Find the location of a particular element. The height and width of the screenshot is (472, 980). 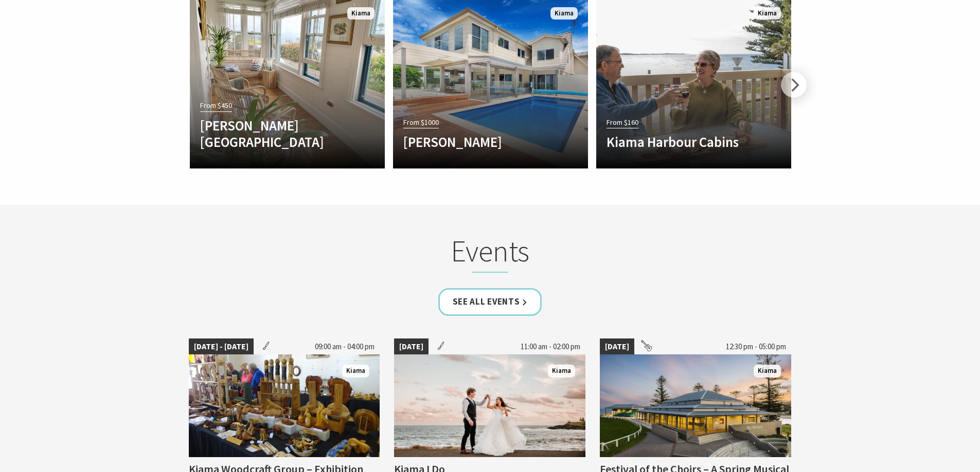

span: From $450 is located at coordinates (216, 105).